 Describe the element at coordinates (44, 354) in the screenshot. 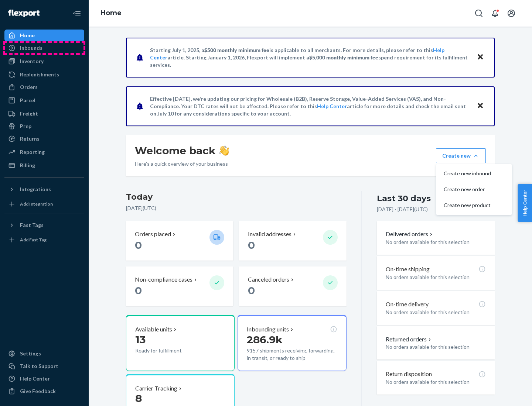

I see `a: Settings` at that location.